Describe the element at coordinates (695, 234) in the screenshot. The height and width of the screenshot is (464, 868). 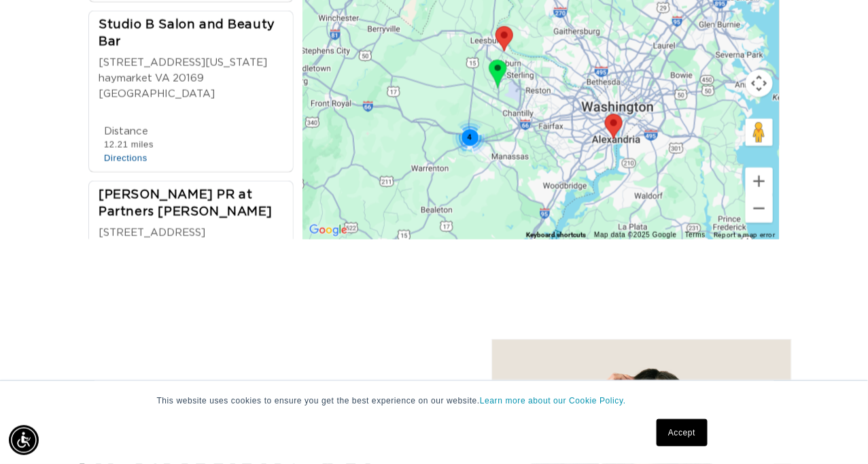
I see `a: Terms (opens in new tab)` at that location.